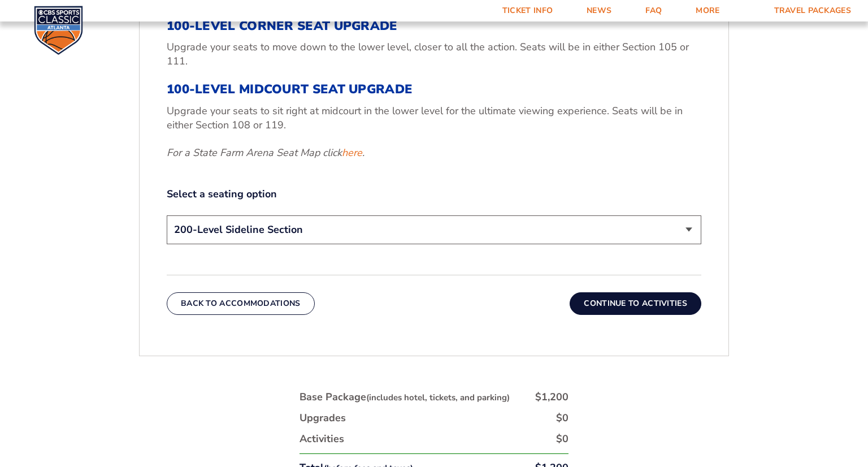 This screenshot has width=868, height=467. What do you see at coordinates (58, 30) in the screenshot?
I see `img: CBS Sports Classic` at bounding box center [58, 30].